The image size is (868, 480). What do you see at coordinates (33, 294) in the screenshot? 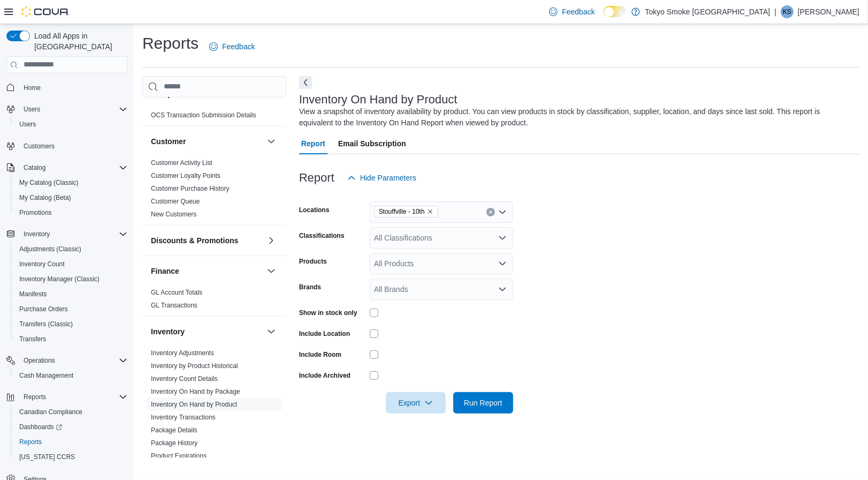
I see `a: Manifests` at bounding box center [33, 294].